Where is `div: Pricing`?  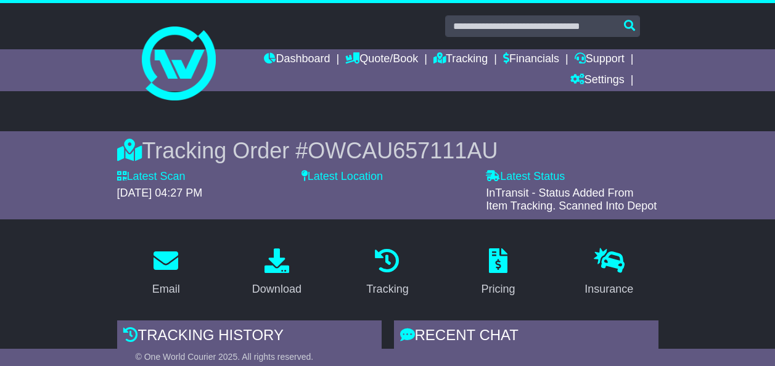 div: Pricing is located at coordinates (498, 289).